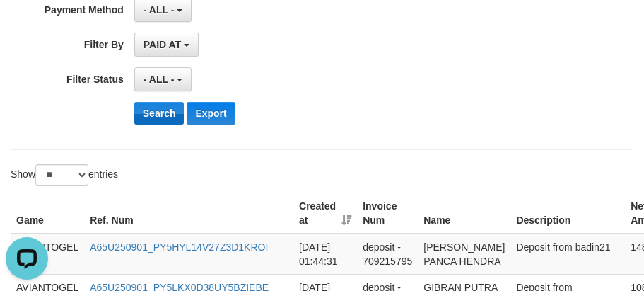 This screenshot has width=644, height=291. What do you see at coordinates (61, 175) in the screenshot?
I see `select: Showentries` at bounding box center [61, 175].